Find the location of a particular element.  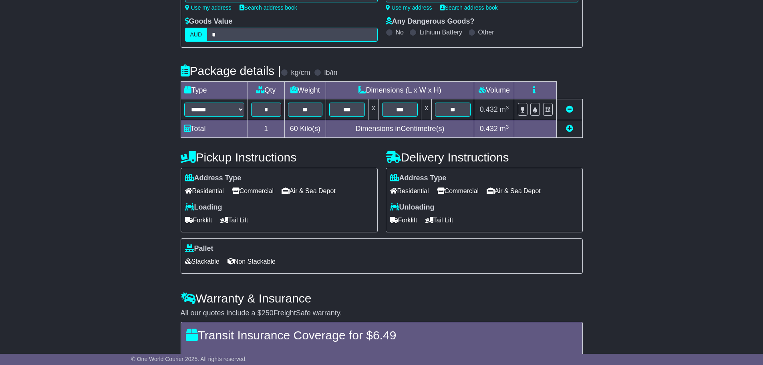

span: 60 is located at coordinates (294, 129).